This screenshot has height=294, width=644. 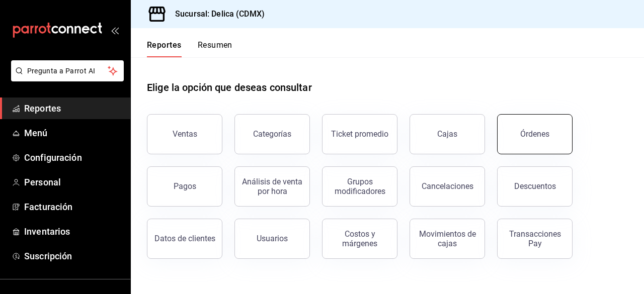 I want to click on button: Grupos modificadores, so click(x=360, y=187).